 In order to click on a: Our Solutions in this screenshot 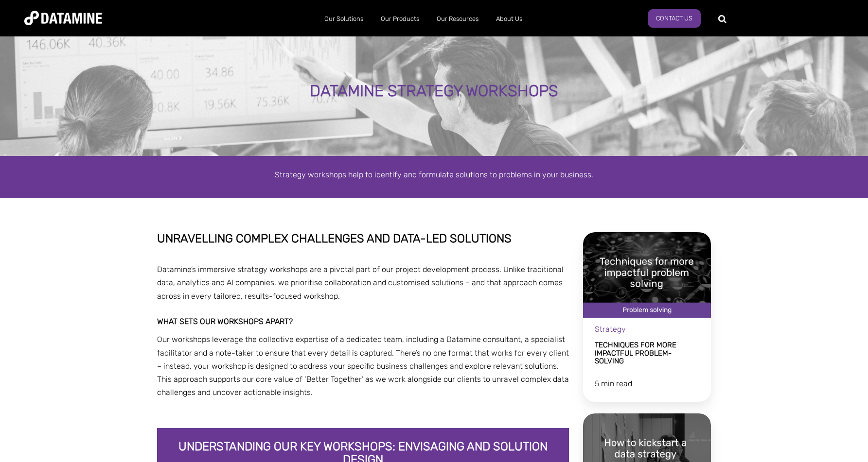, I will do `click(344, 19)`.